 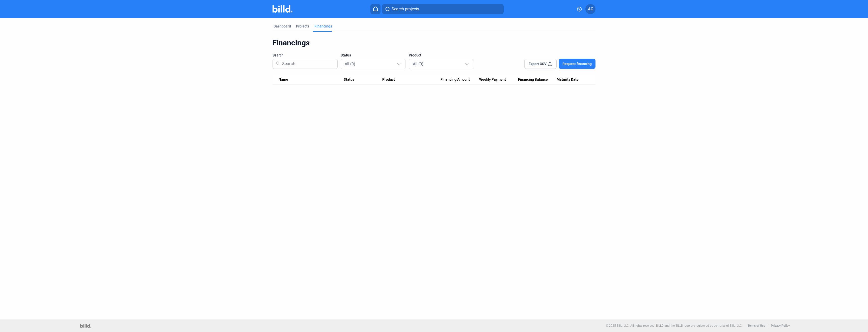 What do you see at coordinates (591, 9) in the screenshot?
I see `span: AC` at bounding box center [591, 9].